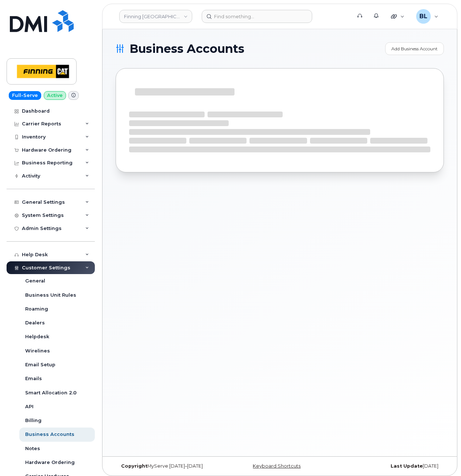 Image resolution: width=461 pixels, height=476 pixels. I want to click on strong: Copyright, so click(134, 466).